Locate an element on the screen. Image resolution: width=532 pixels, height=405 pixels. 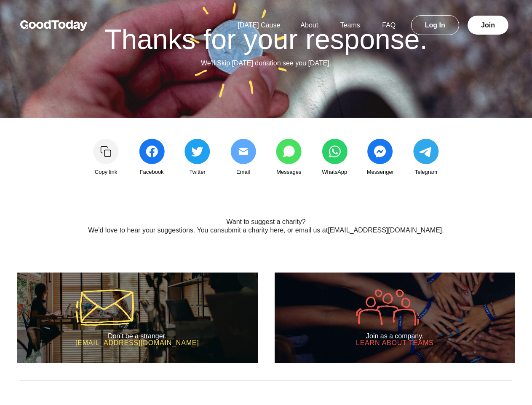
a: Facebook is located at coordinates (152, 157).